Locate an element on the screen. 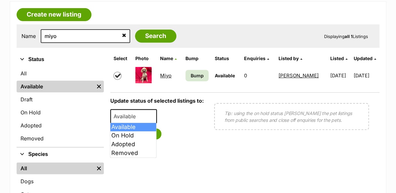  a: Updated is located at coordinates (364, 58).